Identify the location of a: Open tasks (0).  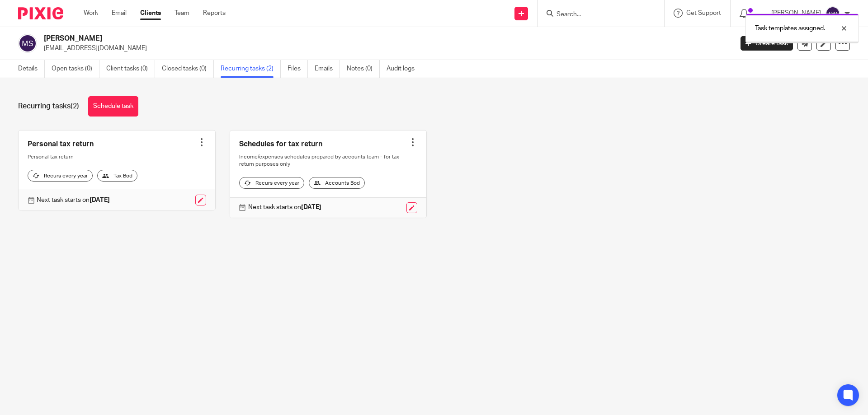
(76, 69).